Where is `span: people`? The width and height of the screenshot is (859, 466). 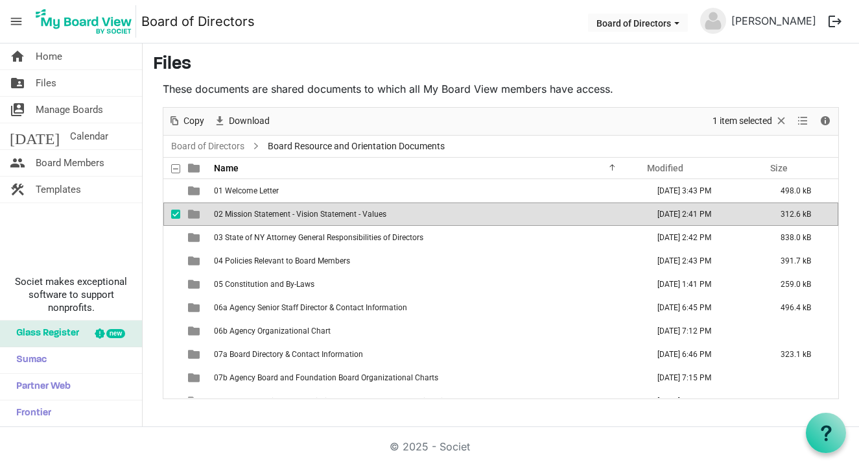
span: people is located at coordinates (18, 163).